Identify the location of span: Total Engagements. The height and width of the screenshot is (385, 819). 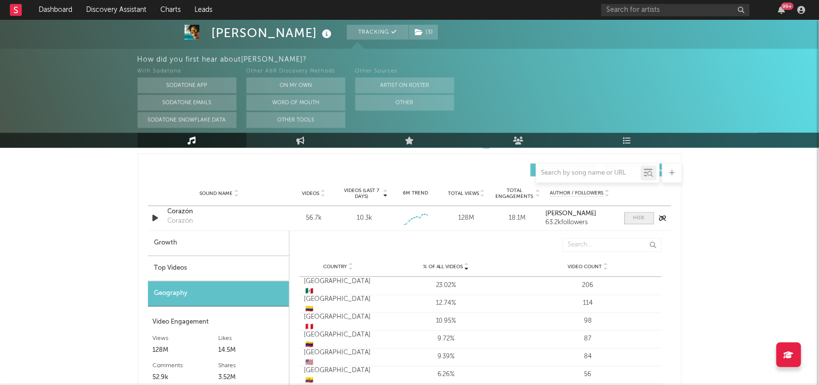
(514, 194).